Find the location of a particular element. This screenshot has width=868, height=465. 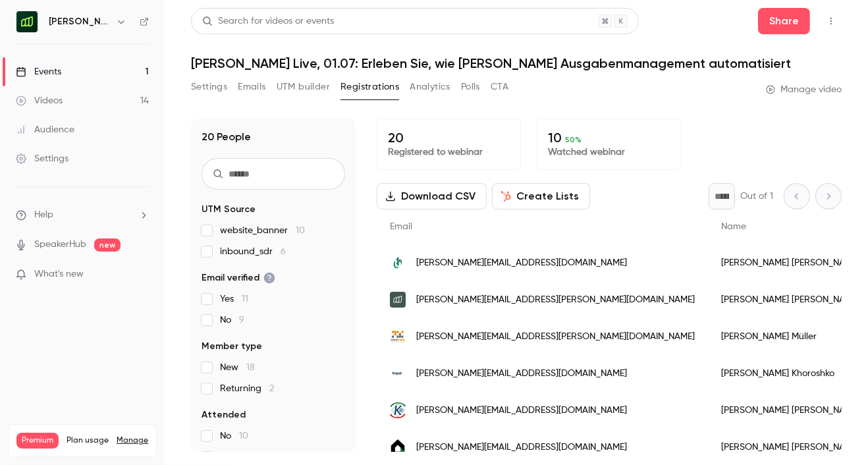

button: Share is located at coordinates (784, 21).